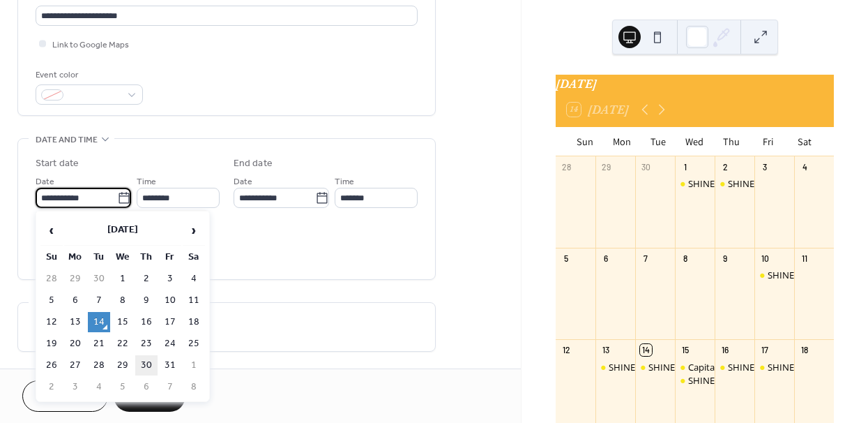 Image resolution: width=868 pixels, height=423 pixels. Describe the element at coordinates (685, 258) in the screenshot. I see `div: 8` at that location.